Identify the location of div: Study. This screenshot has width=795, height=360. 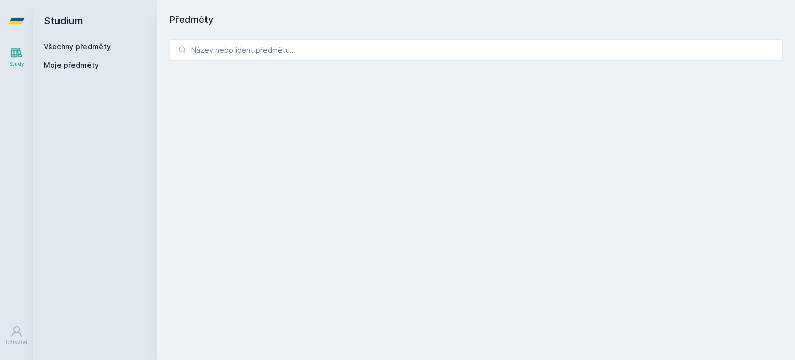
(17, 64).